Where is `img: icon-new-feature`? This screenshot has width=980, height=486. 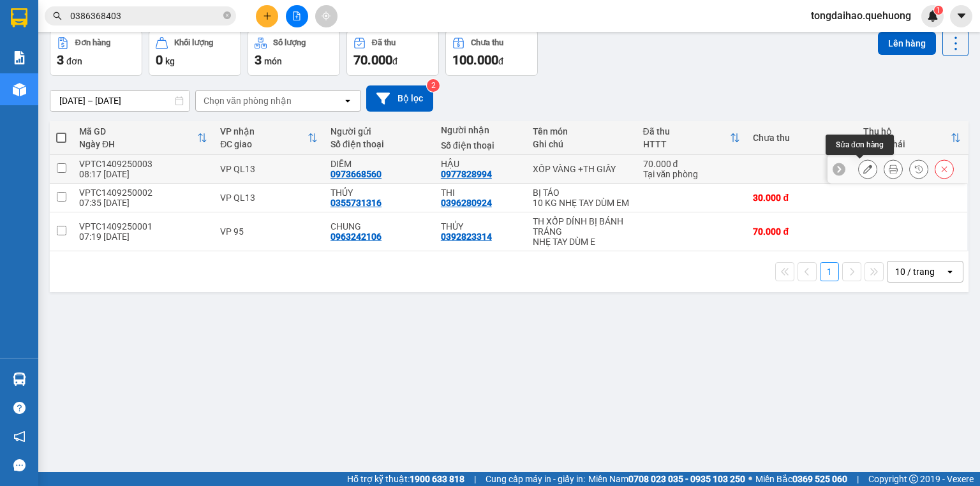 img: icon-new-feature is located at coordinates (933, 16).